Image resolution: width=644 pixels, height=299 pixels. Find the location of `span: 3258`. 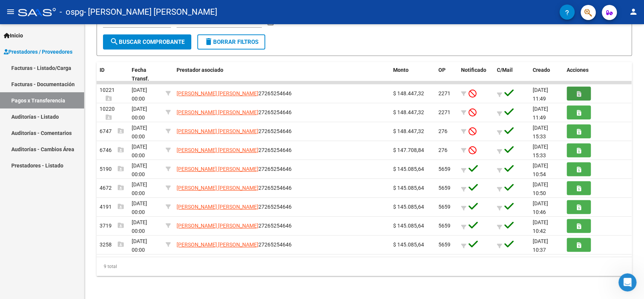

span: 3258 is located at coordinates (112, 244).